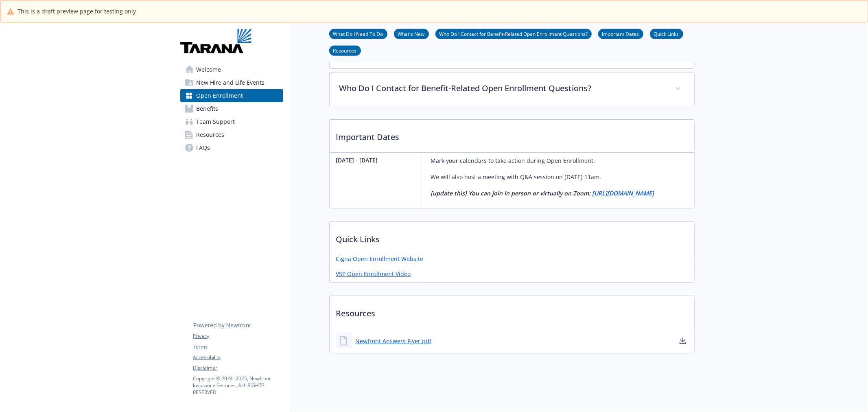 The height and width of the screenshot is (412, 868). I want to click on span: FAQs, so click(204, 148).